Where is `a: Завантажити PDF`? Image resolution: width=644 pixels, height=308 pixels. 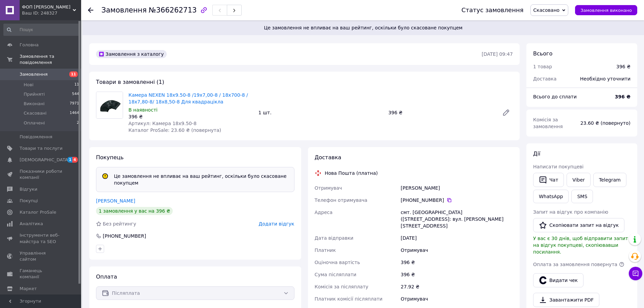 a: Завантажити PDF is located at coordinates (566, 300).